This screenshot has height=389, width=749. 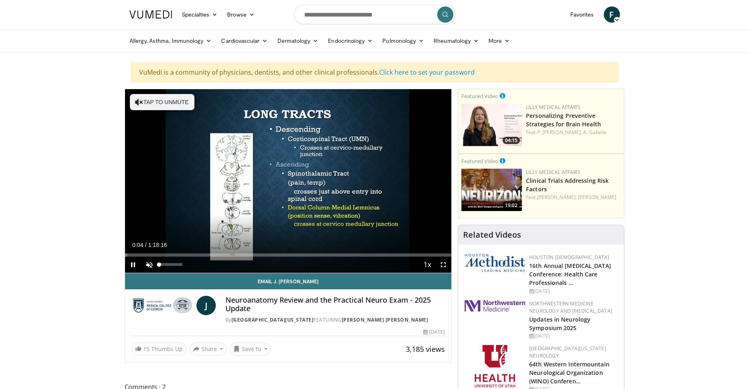 I want to click on a: Updates in Neurology Symposium 2025, so click(x=560, y=324).